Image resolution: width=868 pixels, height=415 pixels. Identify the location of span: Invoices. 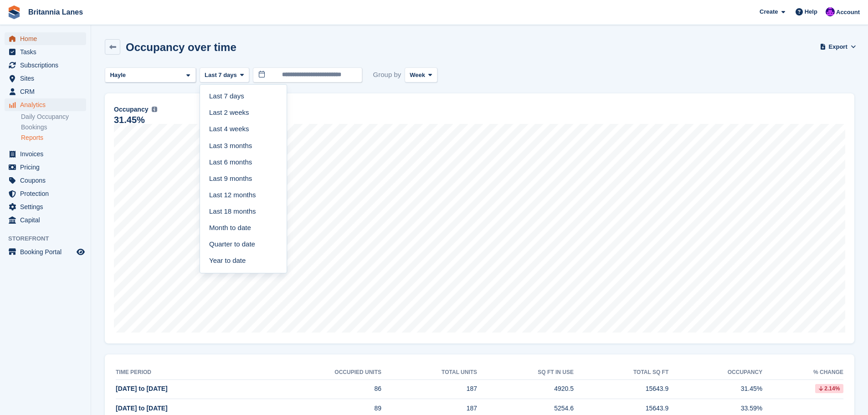
(47, 154).